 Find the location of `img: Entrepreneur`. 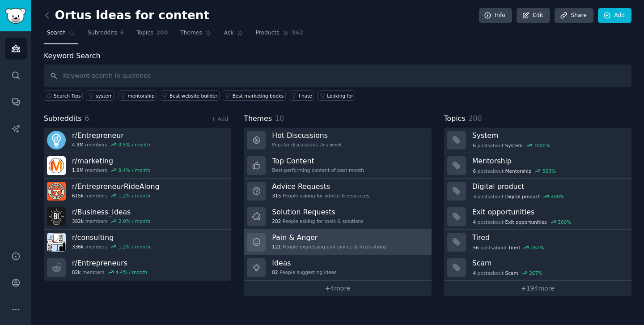

img: Entrepreneur is located at coordinates (56, 140).